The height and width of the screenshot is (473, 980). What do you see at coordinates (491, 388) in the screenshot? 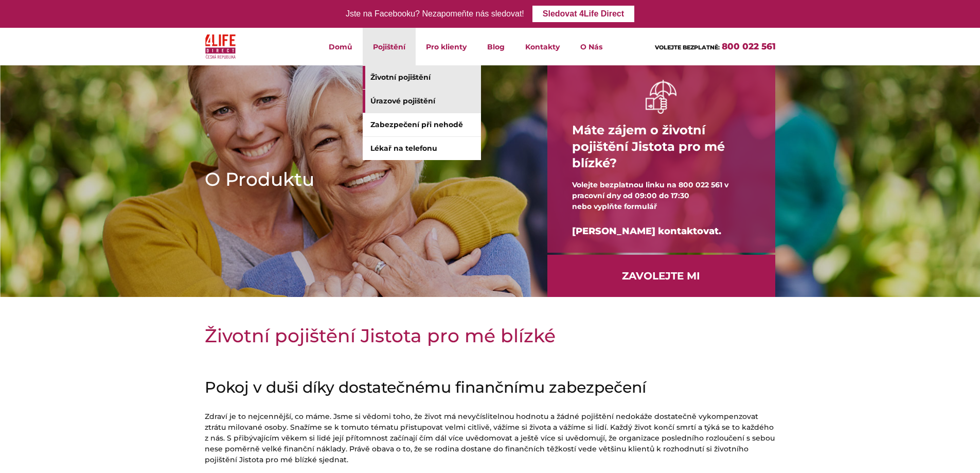
I see `h2: Pokoj v duši díky dostatečnému finančnímu zabezpečení` at bounding box center [491, 388].